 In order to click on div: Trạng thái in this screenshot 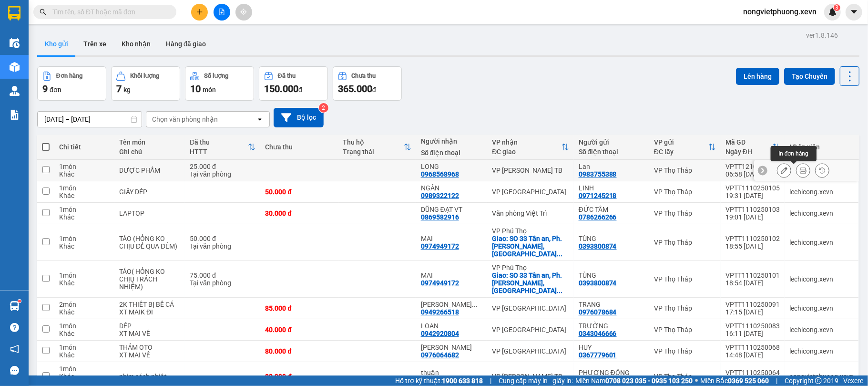, I will do `click(373, 152)`.